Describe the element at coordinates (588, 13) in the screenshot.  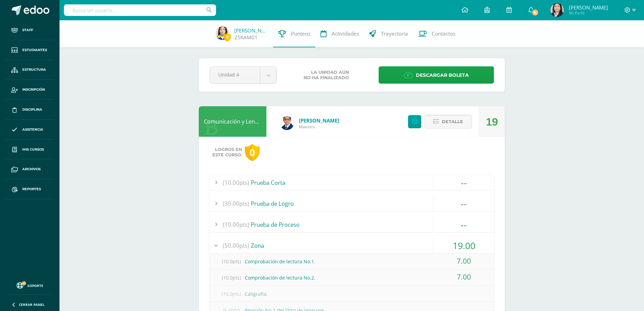
I see `span: Mi Perfil` at that location.